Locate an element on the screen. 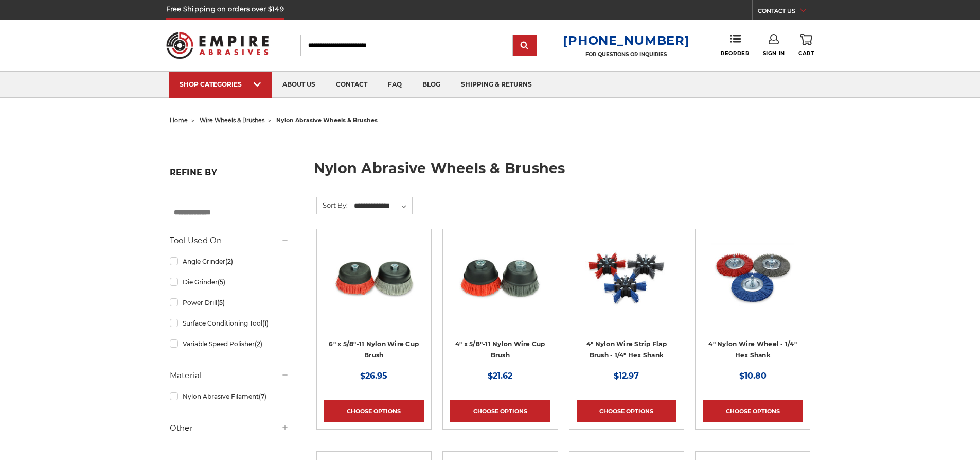 This screenshot has width=980, height=460. span: (7) is located at coordinates (262, 396).